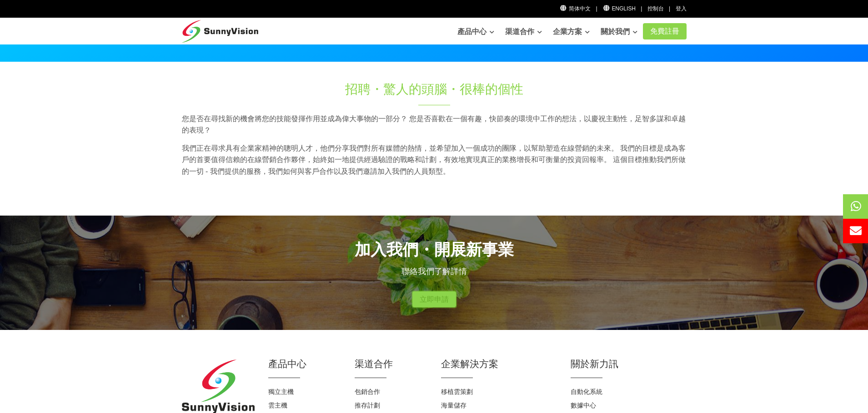 The height and width of the screenshot is (413, 868). Describe the element at coordinates (523, 32) in the screenshot. I see `a: 渠道合作` at that location.